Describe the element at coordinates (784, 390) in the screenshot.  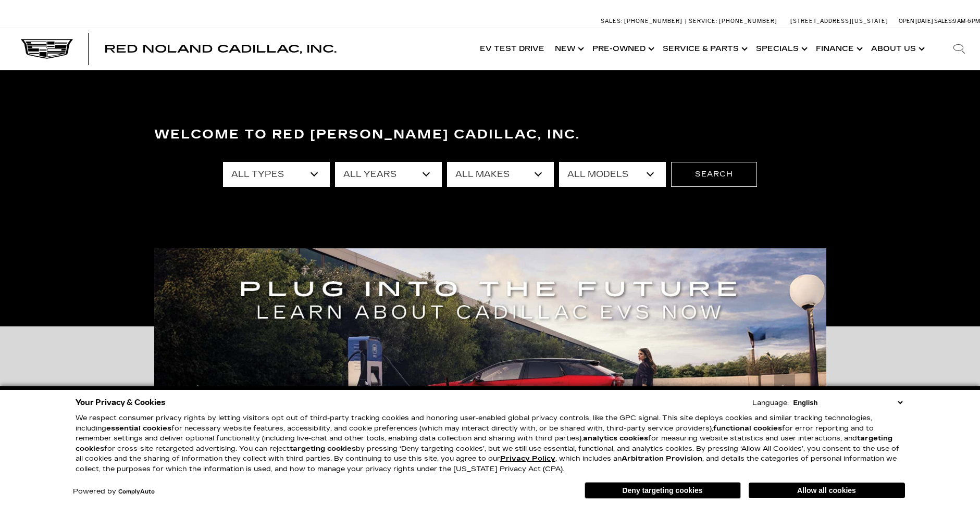
I see `div: Next` at that location.